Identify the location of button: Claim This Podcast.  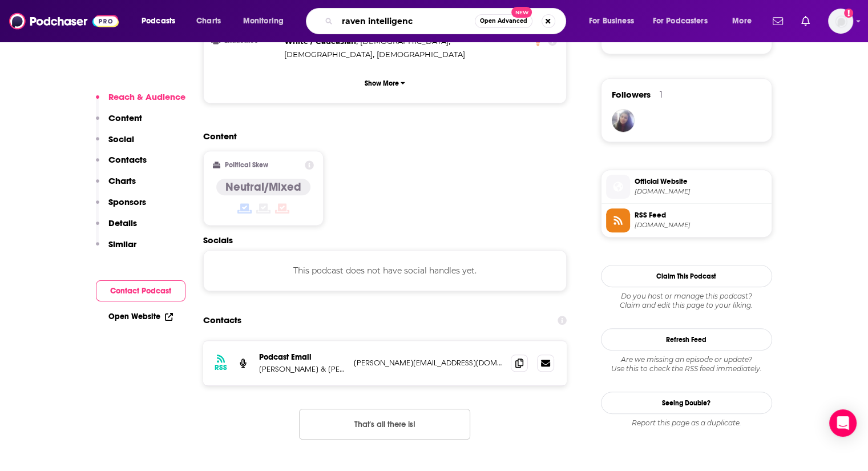
(687, 276).